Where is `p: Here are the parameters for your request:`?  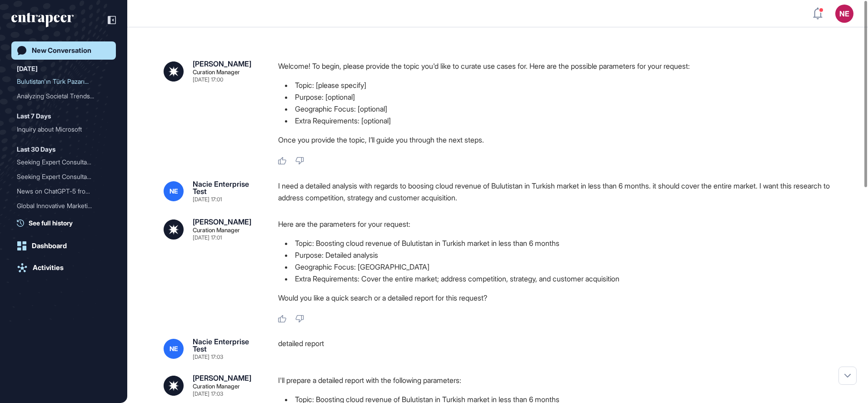
p: Here are the parameters for your request: is located at coordinates (558, 224).